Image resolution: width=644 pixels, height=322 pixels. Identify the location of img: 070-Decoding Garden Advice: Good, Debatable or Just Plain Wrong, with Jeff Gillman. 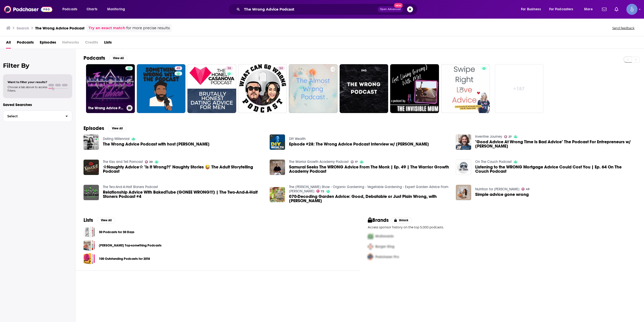
(277, 194).